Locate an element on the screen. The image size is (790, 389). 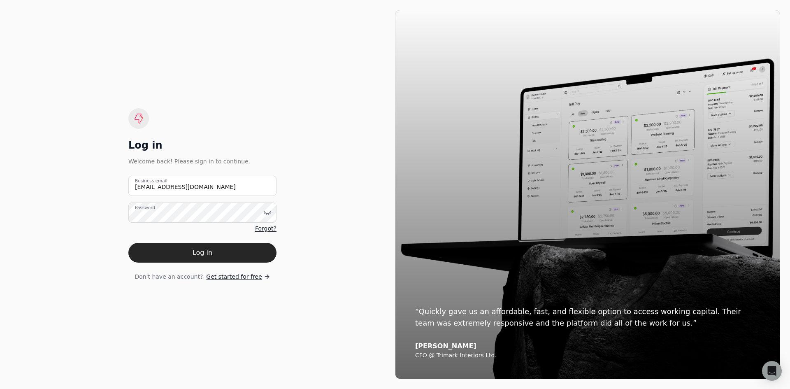
label: Password is located at coordinates (145, 207).